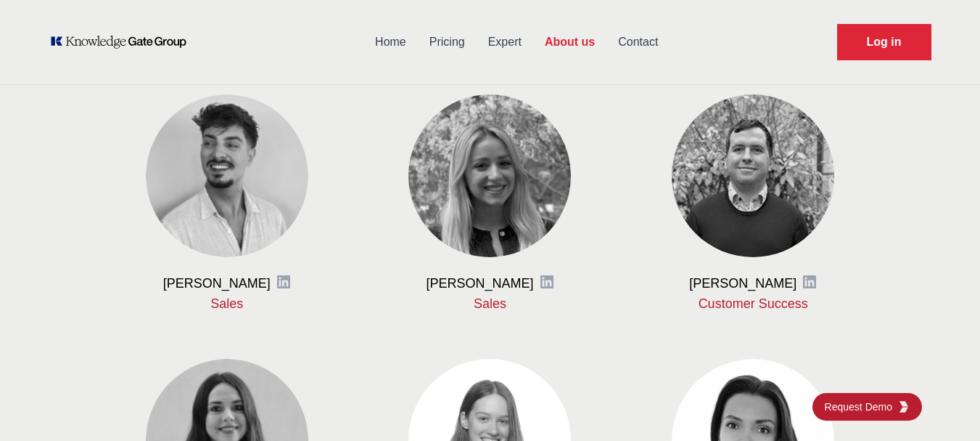 The image size is (980, 441). Describe the element at coordinates (123, 42) in the screenshot. I see `a: KOL Knowledge Platform: Talk to Key External Experts (KEE)` at that location.